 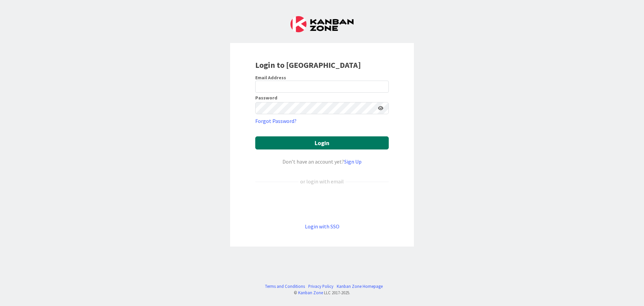 I want to click on div: or login with email, so click(x=322, y=182).